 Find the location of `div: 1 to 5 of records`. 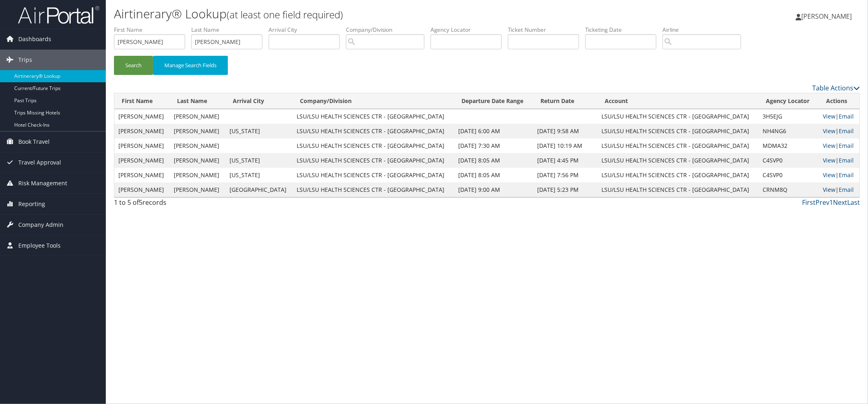

div: 1 to 5 of records is located at coordinates (203, 204).